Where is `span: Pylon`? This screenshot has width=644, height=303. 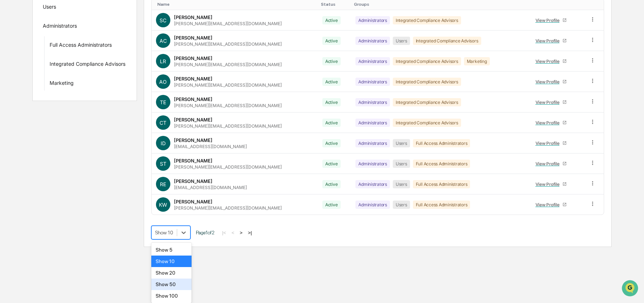
span: Pylon is located at coordinates (79, 124).